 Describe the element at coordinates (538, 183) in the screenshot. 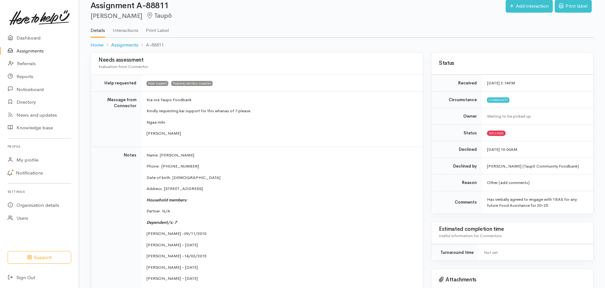

I see `td: Other (add comments)` at that location.